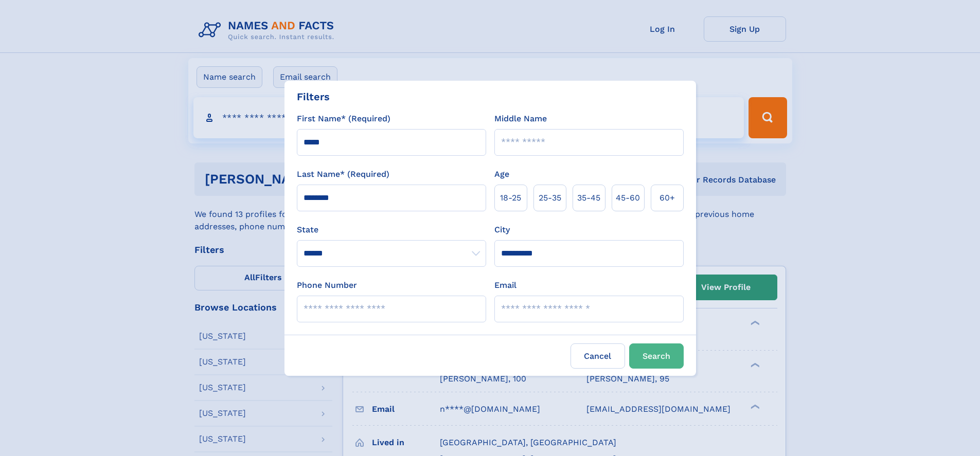 This screenshot has height=456, width=980. What do you see at coordinates (510, 198) in the screenshot?
I see `span: 18‑25` at bounding box center [510, 198].